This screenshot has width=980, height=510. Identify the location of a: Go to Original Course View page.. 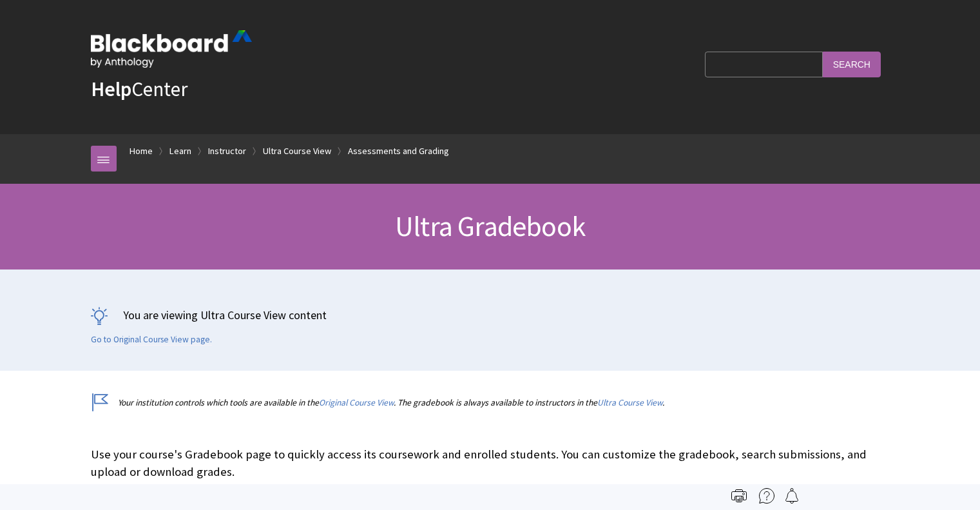
(151, 340).